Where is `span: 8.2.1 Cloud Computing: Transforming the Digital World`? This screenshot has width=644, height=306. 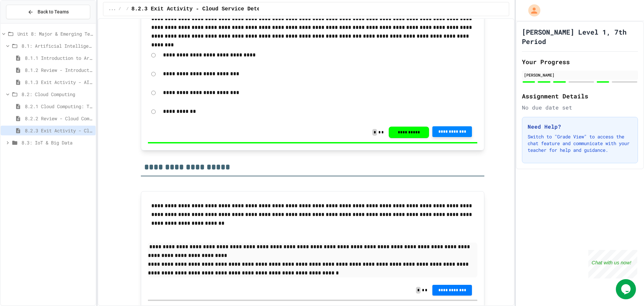 span: 8.2.1 Cloud Computing: Transforming the Digital World is located at coordinates (59, 106).